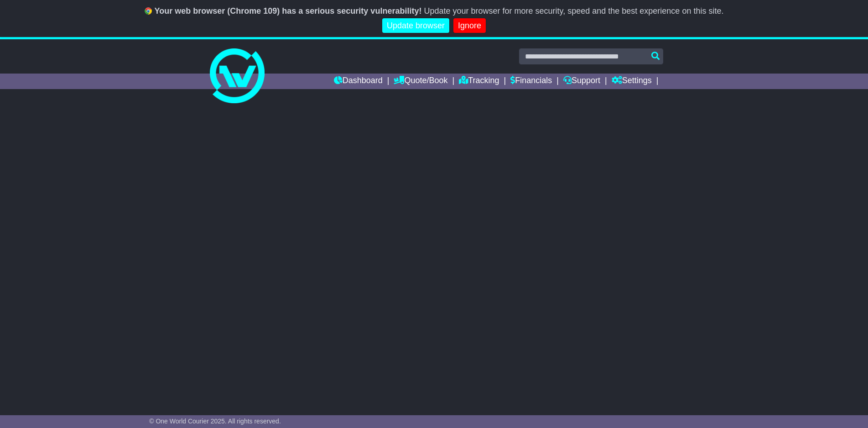 The width and height of the screenshot is (868, 428). Describe the element at coordinates (215, 421) in the screenshot. I see `span: © One World Courier 2025. All rights reserved.` at that location.